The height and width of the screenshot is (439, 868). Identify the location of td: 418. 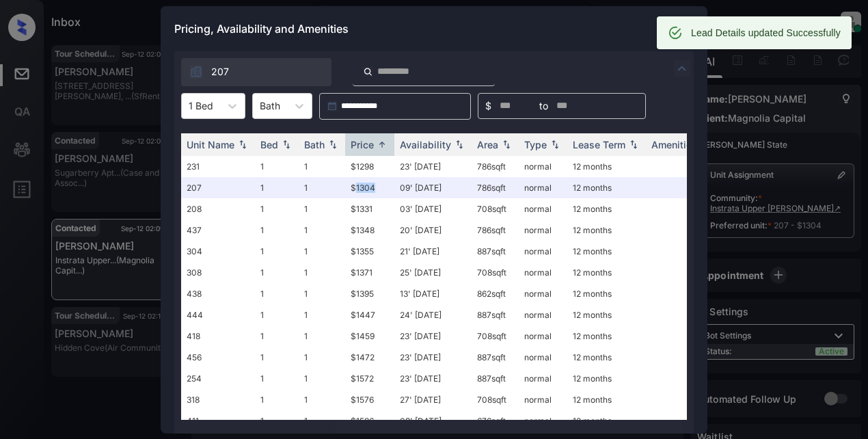
(218, 336).